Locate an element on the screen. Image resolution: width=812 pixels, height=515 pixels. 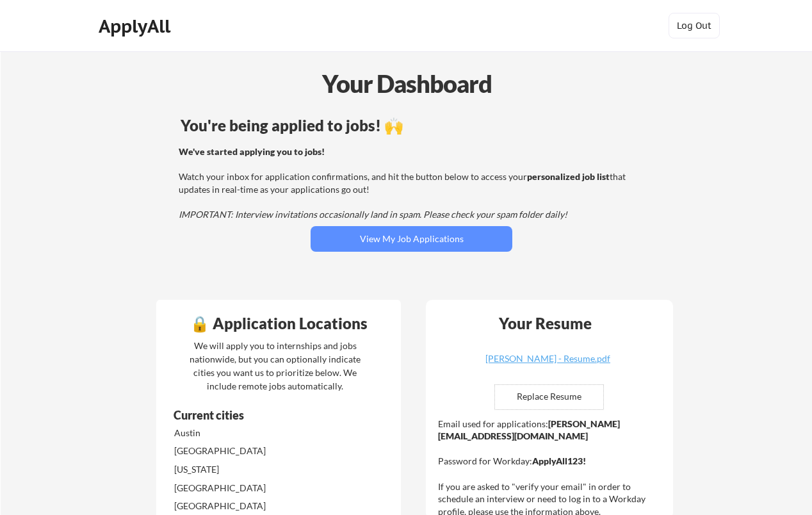
button: View My Job Applications is located at coordinates (411, 239).